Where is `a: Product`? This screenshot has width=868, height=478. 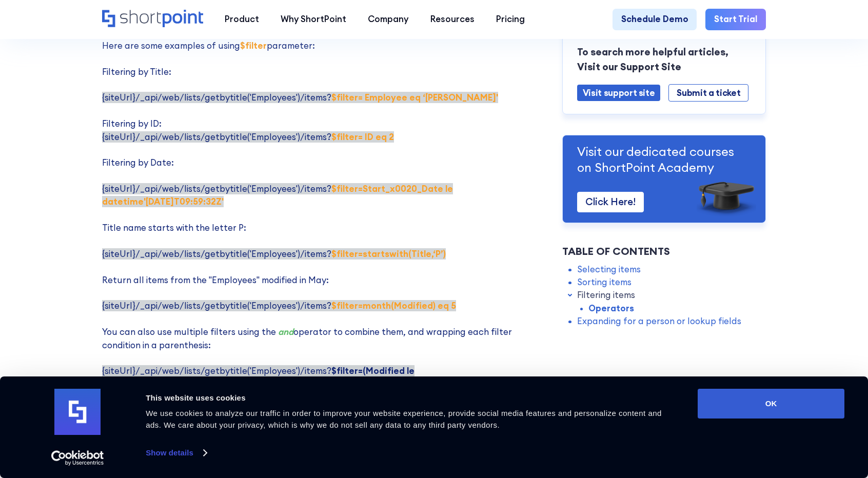
a: Product is located at coordinates (242, 20).